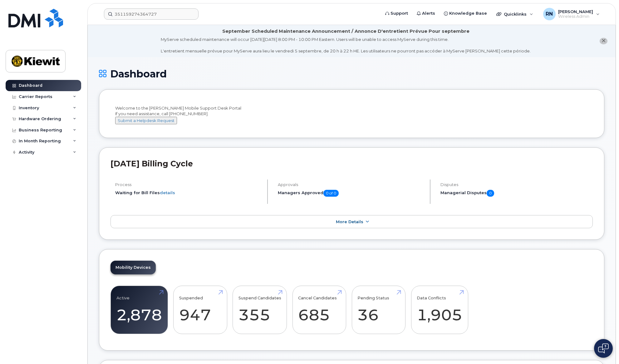 This screenshot has height=364, width=619. I want to click on h5: Managerial Disputes, so click(517, 193).